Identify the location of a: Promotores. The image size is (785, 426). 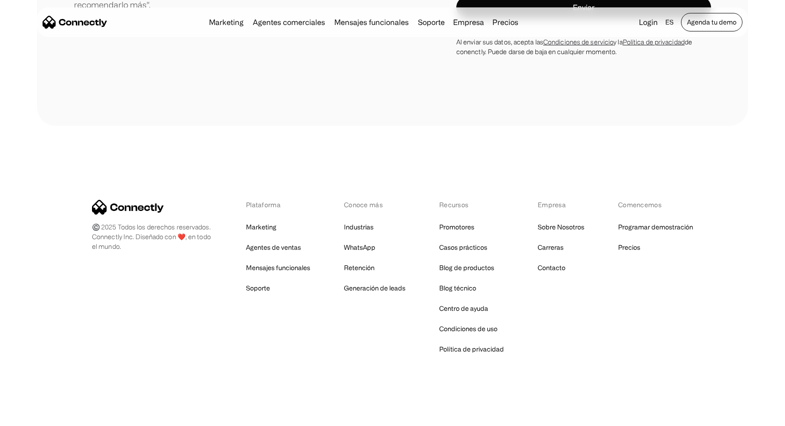
(457, 227).